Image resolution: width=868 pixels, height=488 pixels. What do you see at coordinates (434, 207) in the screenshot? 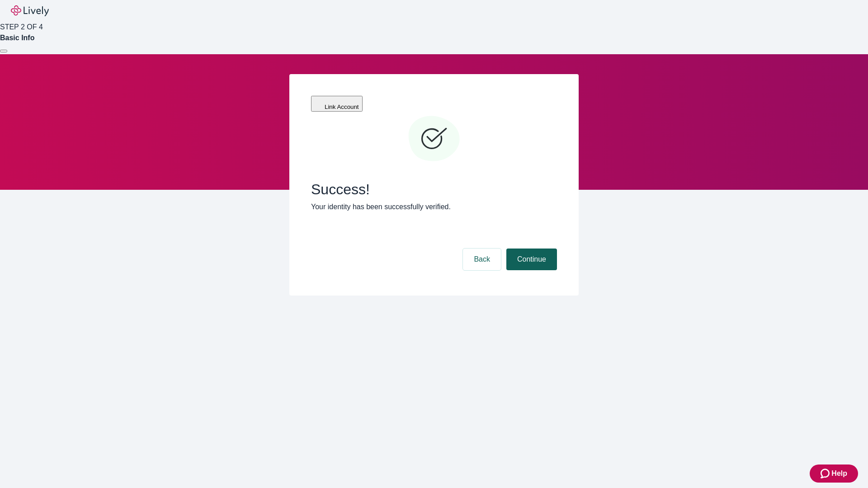
I see `p: Your identity has been successfully verified.` at bounding box center [434, 207].